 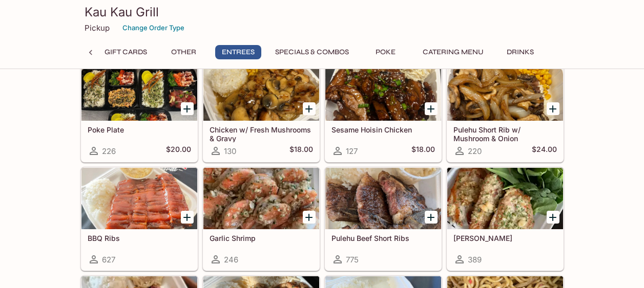 What do you see at coordinates (505, 134) in the screenshot?
I see `h5: Pulehu Short Rib w/ Mushroom & Onion` at bounding box center [505, 134].